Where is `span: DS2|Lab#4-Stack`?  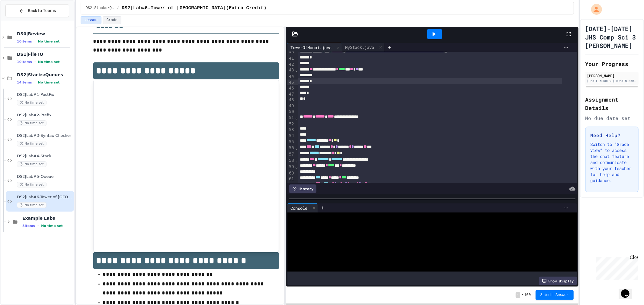
span: DS2|Lab#4-Stack is located at coordinates (45, 157).